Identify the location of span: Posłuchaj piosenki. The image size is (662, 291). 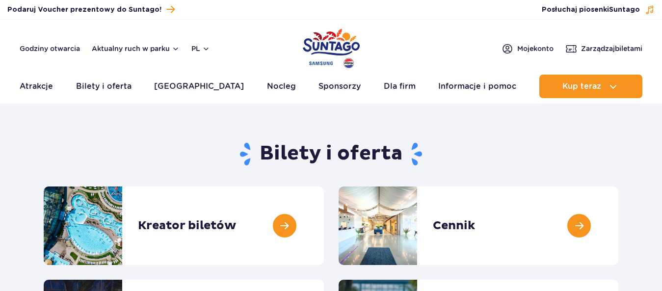
(591, 10).